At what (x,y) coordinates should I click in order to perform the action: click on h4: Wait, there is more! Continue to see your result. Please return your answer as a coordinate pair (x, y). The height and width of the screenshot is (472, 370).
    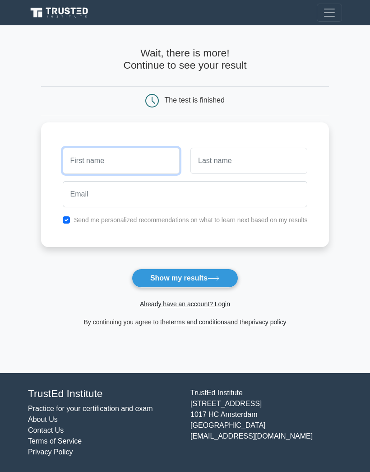
    Looking at the image, I should click on (185, 59).